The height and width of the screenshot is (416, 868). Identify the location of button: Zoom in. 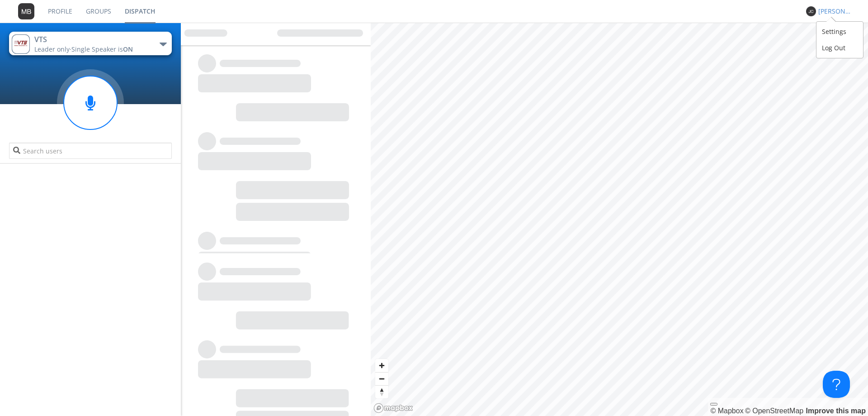
(382, 366).